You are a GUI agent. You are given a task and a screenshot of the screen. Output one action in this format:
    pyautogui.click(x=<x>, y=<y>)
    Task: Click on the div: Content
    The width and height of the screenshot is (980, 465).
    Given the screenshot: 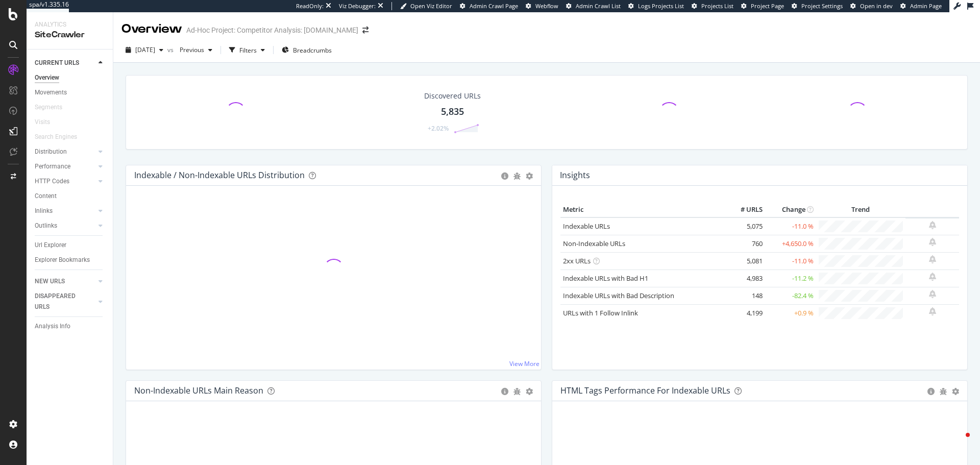 What is the action you would take?
    pyautogui.click(x=45, y=196)
    